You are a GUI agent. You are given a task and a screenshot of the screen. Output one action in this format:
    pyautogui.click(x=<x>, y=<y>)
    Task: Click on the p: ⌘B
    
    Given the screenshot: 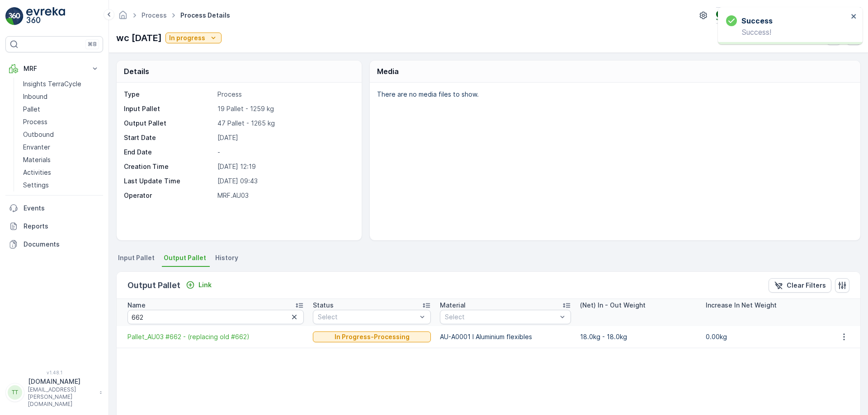 What is the action you would take?
    pyautogui.click(x=93, y=45)
    